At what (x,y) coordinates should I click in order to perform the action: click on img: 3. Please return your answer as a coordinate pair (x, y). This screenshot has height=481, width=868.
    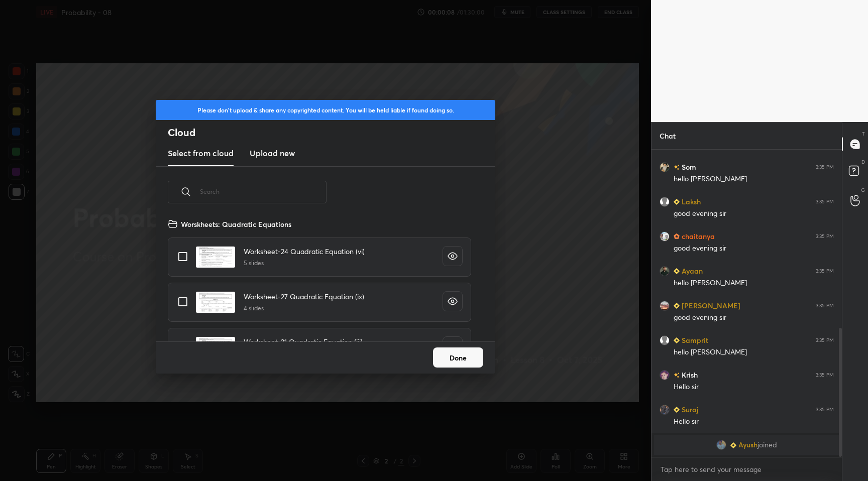
    Looking at the image, I should click on (664, 271).